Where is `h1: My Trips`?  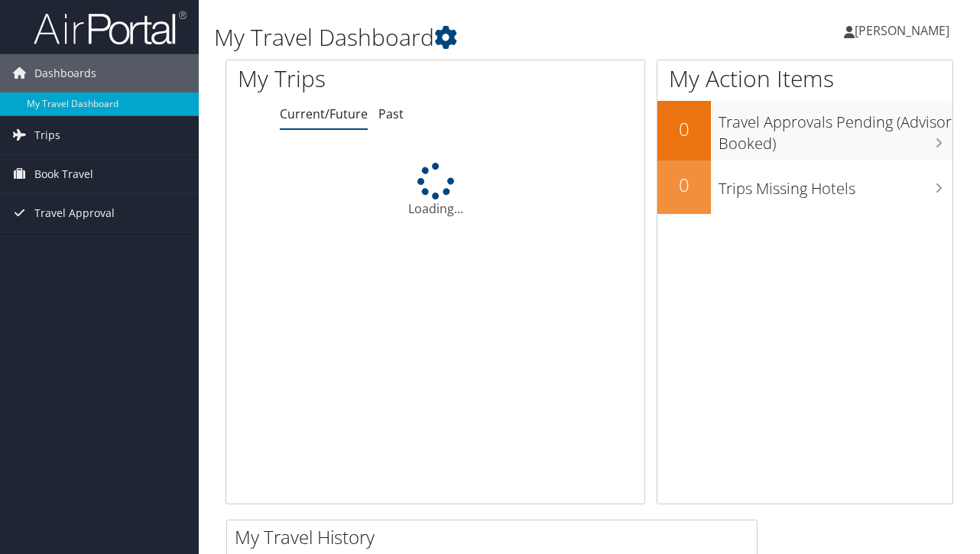
h1: My Trips is located at coordinates (348, 79).